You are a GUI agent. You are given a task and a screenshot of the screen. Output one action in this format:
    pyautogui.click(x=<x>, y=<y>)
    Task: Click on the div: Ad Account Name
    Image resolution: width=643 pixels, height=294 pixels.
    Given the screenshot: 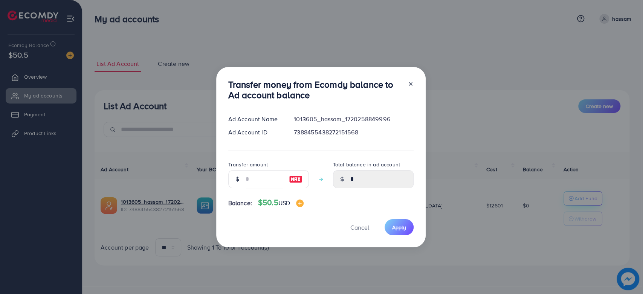 What is the action you would take?
    pyautogui.click(x=255, y=119)
    